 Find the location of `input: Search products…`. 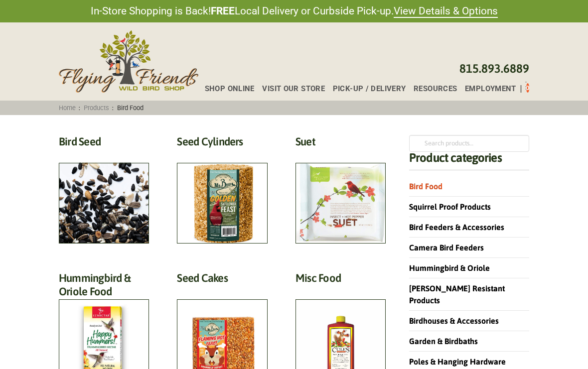

input: Search products… is located at coordinates (469, 144).